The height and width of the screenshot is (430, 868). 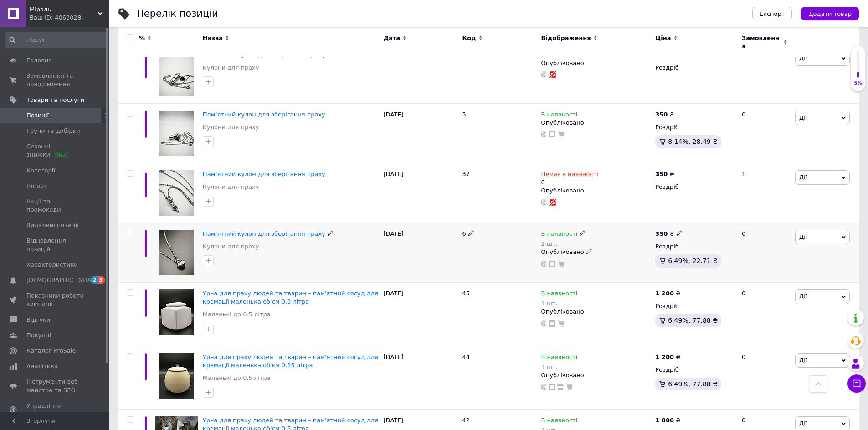 I want to click on span: 42, so click(x=466, y=420).